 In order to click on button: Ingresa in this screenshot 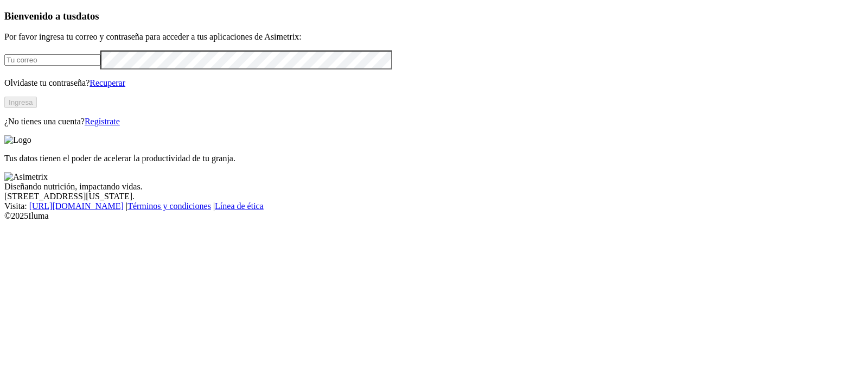, I will do `click(21, 102)`.